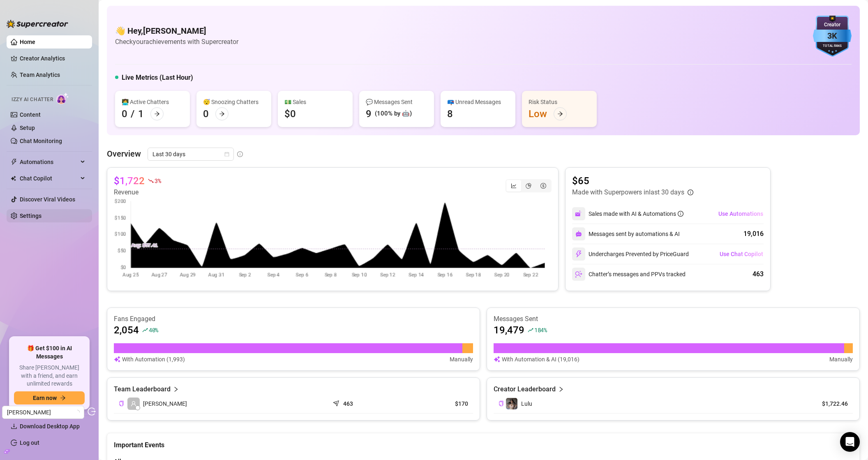 The image size is (868, 460). Describe the element at coordinates (40, 75) in the screenshot. I see `a: Team Analytics` at that location.